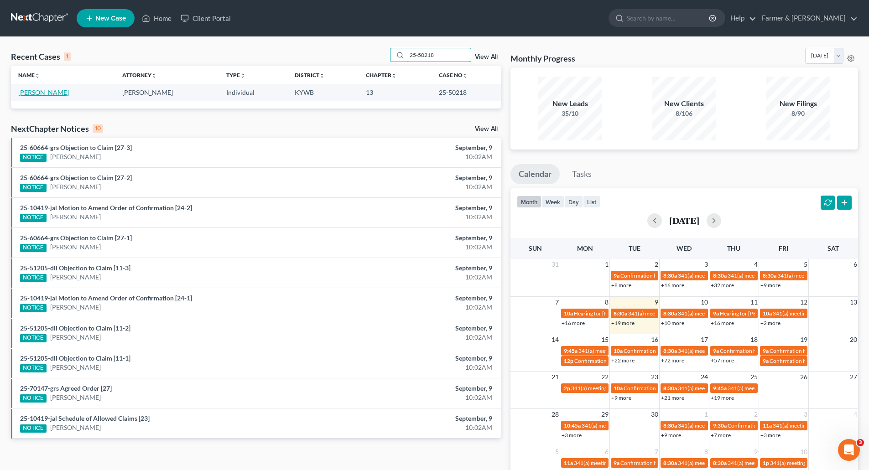 The height and width of the screenshot is (470, 869). What do you see at coordinates (706, 452) in the screenshot?
I see `span: 8` at bounding box center [706, 452].